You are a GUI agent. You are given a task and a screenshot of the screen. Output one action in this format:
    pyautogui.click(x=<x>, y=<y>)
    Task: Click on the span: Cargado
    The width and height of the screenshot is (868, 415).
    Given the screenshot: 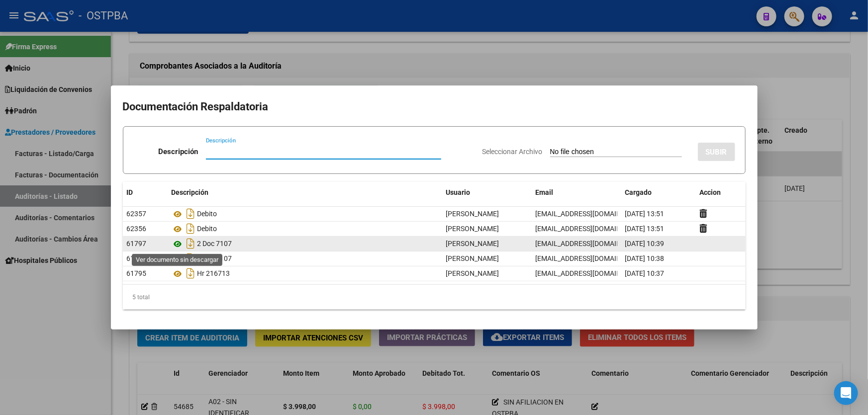 What is the action you would take?
    pyautogui.click(x=639, y=192)
    